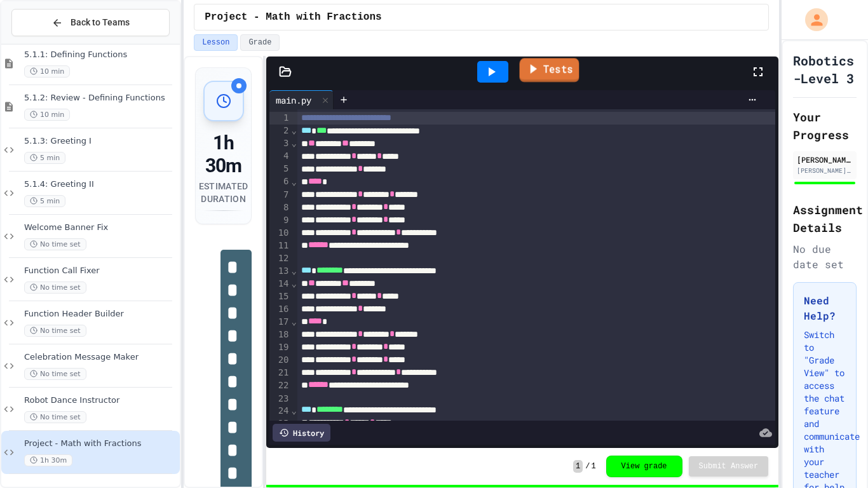 The height and width of the screenshot is (488, 868). What do you see at coordinates (825, 308) in the screenshot?
I see `h3: Need Help?` at bounding box center [825, 308].